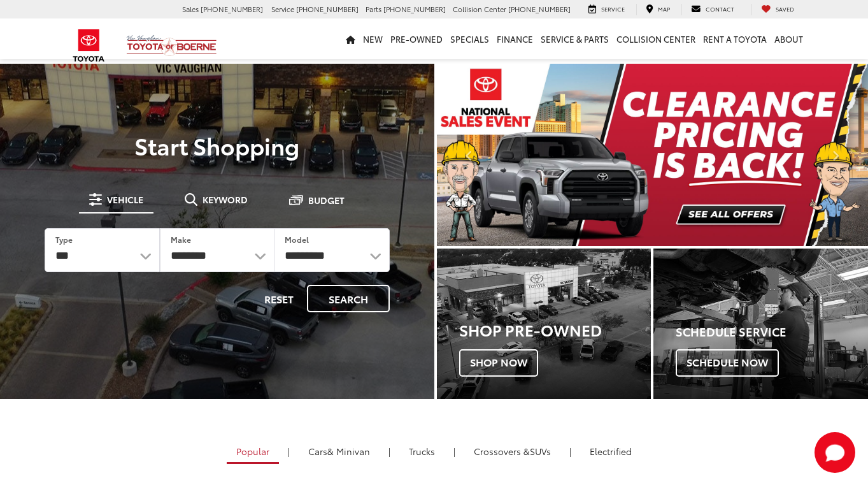  Describe the element at coordinates (348, 451) in the screenshot. I see `span: & Minivan` at that location.